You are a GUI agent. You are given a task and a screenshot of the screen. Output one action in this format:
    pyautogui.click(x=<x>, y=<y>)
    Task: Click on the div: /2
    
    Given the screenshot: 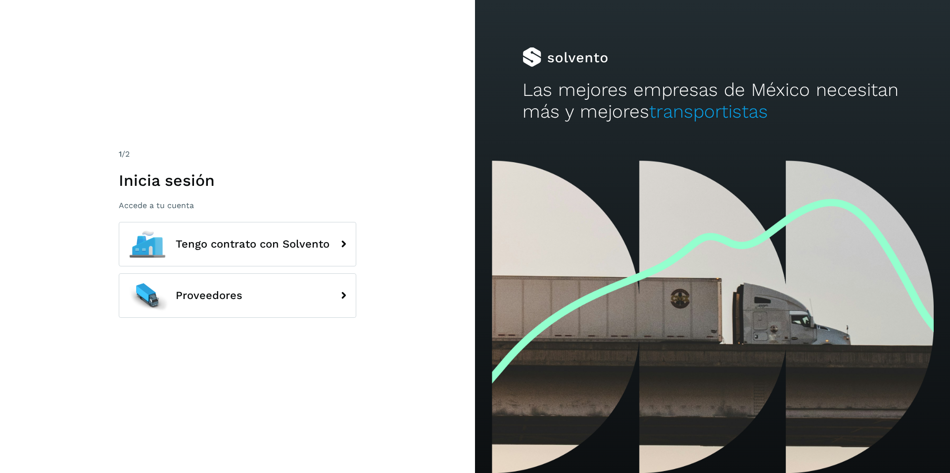 What is the action you would take?
    pyautogui.click(x=237, y=154)
    